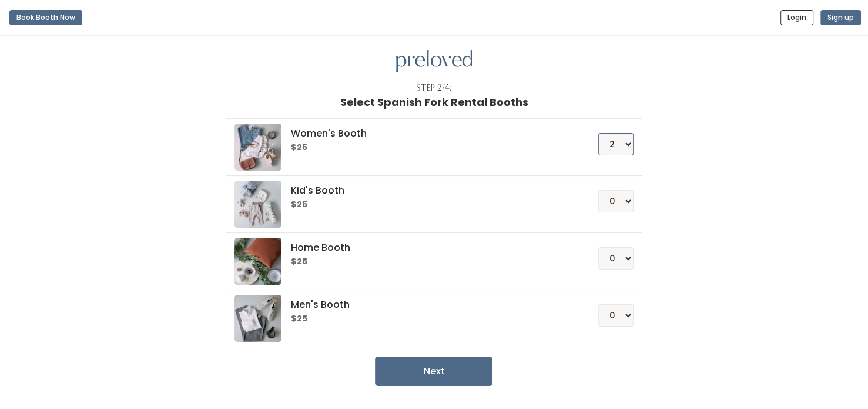  I want to click on h5: Men's Booth, so click(430, 305).